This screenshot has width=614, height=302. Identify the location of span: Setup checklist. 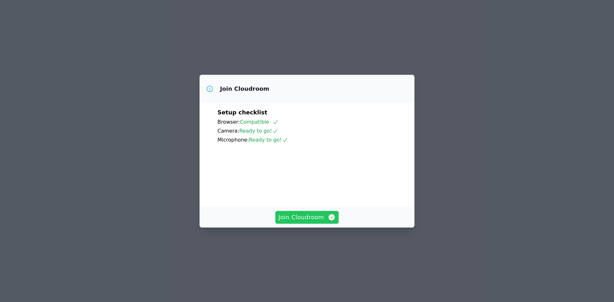
(242, 112).